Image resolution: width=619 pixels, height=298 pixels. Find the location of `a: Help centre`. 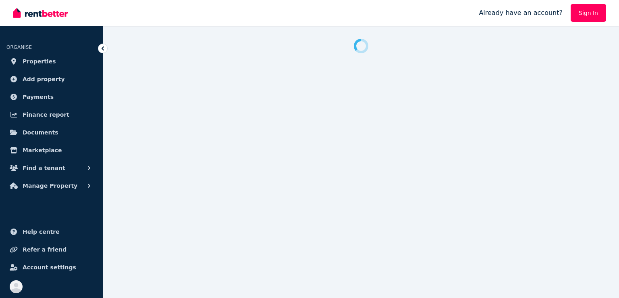

a: Help centre is located at coordinates (51, 231).